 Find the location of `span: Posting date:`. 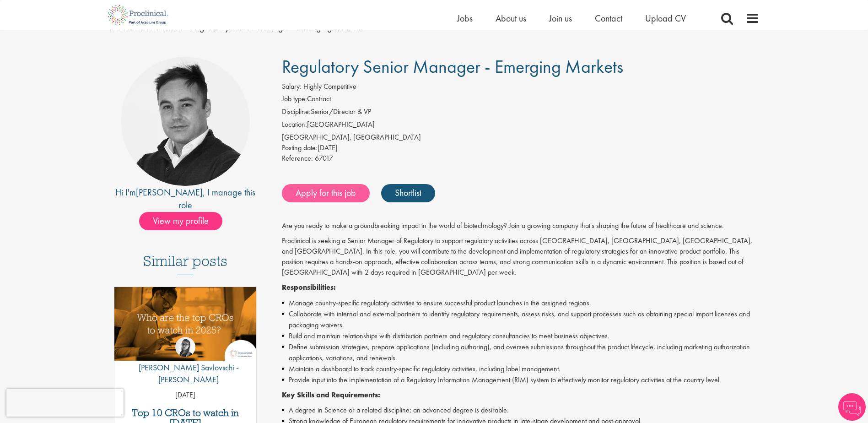

span: Posting date: is located at coordinates (300, 148).